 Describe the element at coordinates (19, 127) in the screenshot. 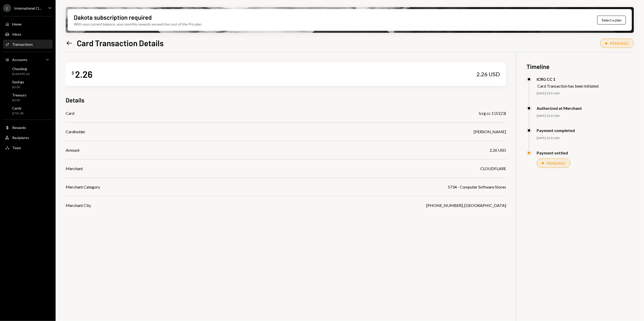

I see `div: Rewards` at that location.